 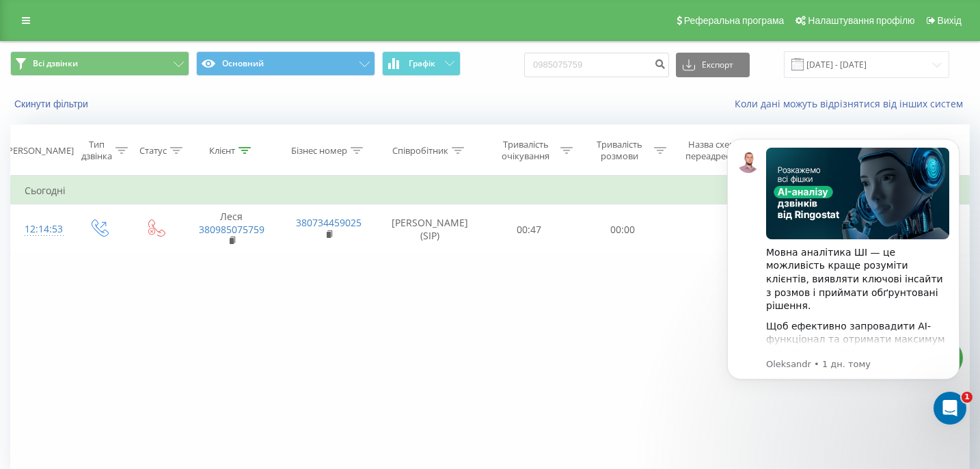 What do you see at coordinates (151, 246) in the screenshot?
I see `p: Message from Oleksandr, sent 1 дн. тому` at bounding box center [151, 246].